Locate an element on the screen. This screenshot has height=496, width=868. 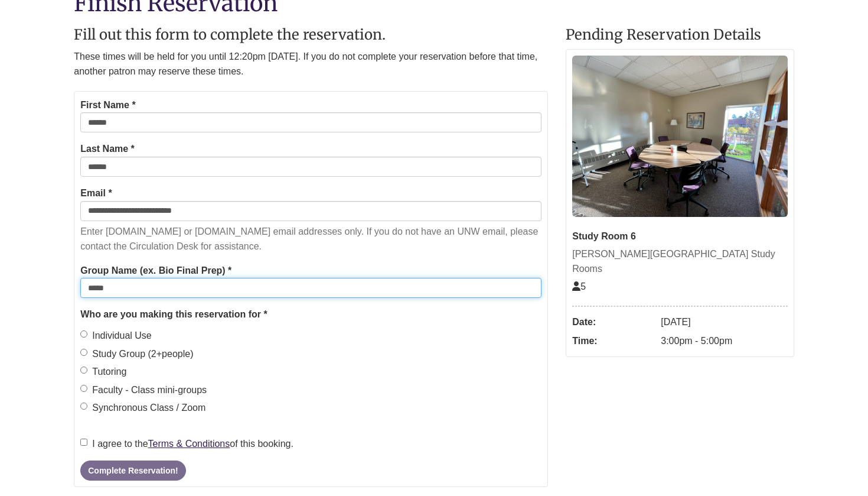
h2: Pending Reservation Details is located at coordinates (680, 35).